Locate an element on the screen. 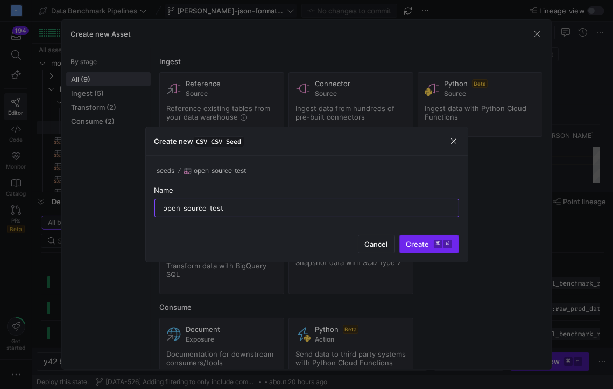 Image resolution: width=613 pixels, height=389 pixels. span: open_source_test is located at coordinates (220, 171).